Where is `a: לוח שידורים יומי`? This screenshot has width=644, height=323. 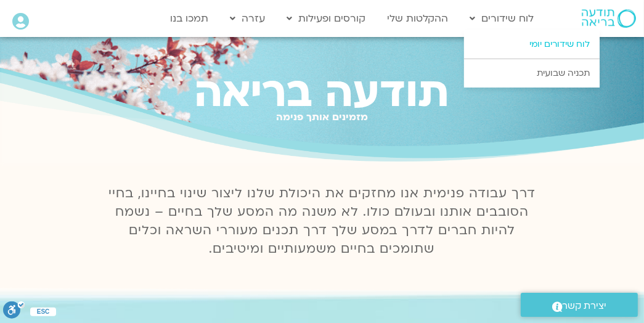
a: לוח שידורים יומי is located at coordinates (532, 44).